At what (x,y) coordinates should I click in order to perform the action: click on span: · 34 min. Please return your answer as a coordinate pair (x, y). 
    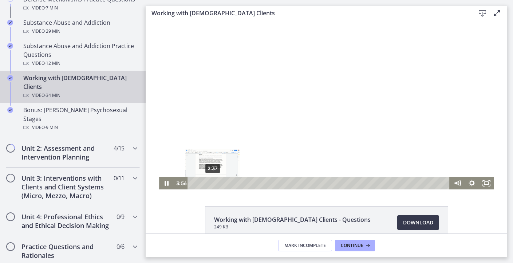
    Looking at the image, I should click on (52, 95).